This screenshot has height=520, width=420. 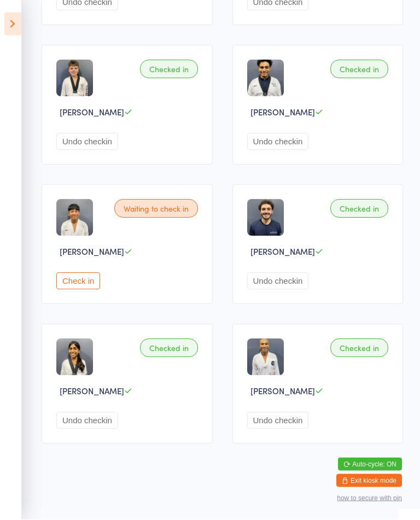 I want to click on img: image1747041067.png, so click(x=74, y=357).